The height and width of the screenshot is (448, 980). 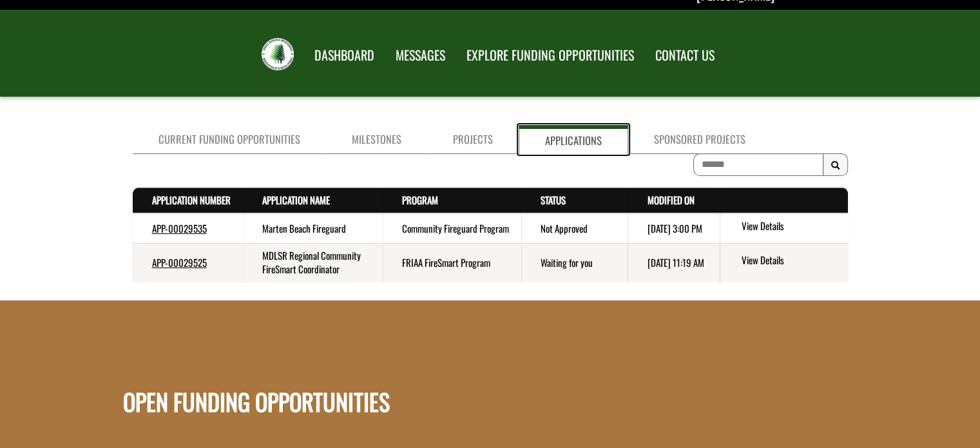 I want to click on a: Program, so click(x=420, y=200).